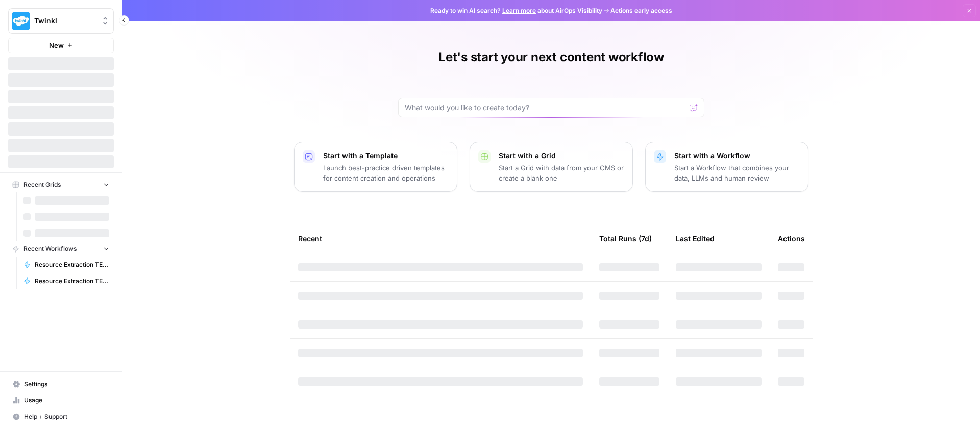 The height and width of the screenshot is (429, 980). Describe the element at coordinates (56, 45) in the screenshot. I see `span: New` at that location.